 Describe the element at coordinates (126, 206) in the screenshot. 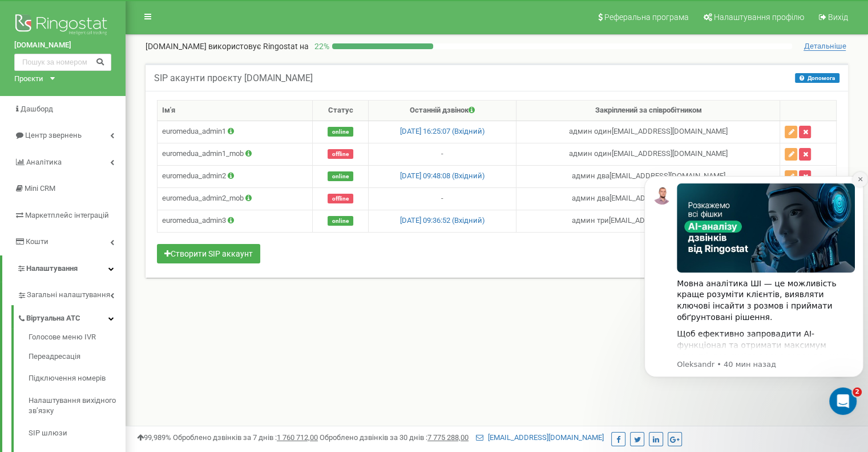

I see `p: Message from Oleksandr, sent 40 мин назад` at that location.